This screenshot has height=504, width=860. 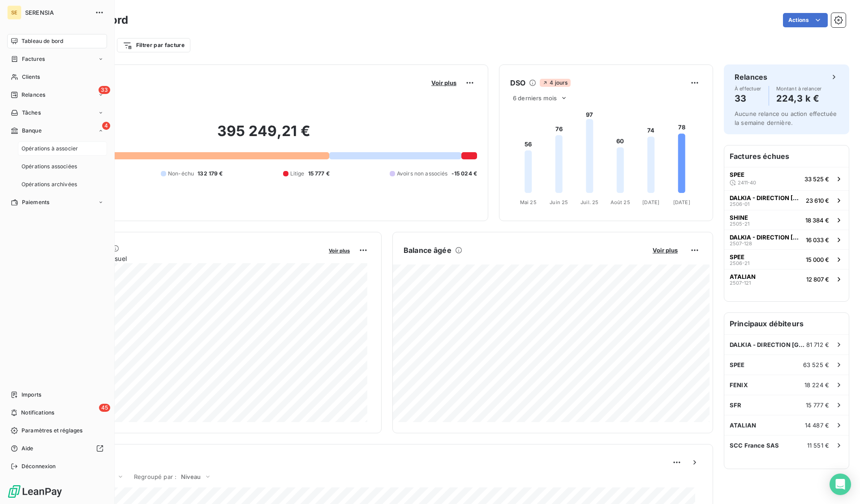 What do you see at coordinates (748, 99) in the screenshot?
I see `h4: 33` at bounding box center [748, 99].